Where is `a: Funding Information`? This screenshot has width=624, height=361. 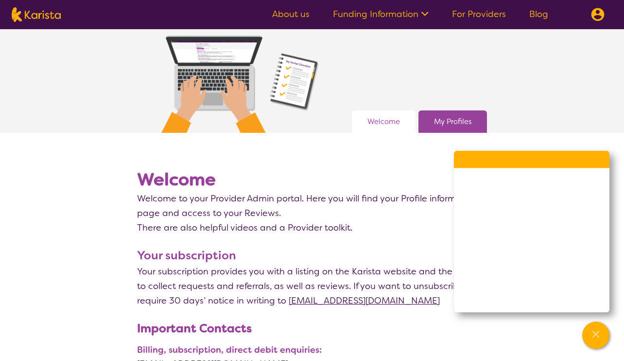
a: Funding Information is located at coordinates (380, 14).